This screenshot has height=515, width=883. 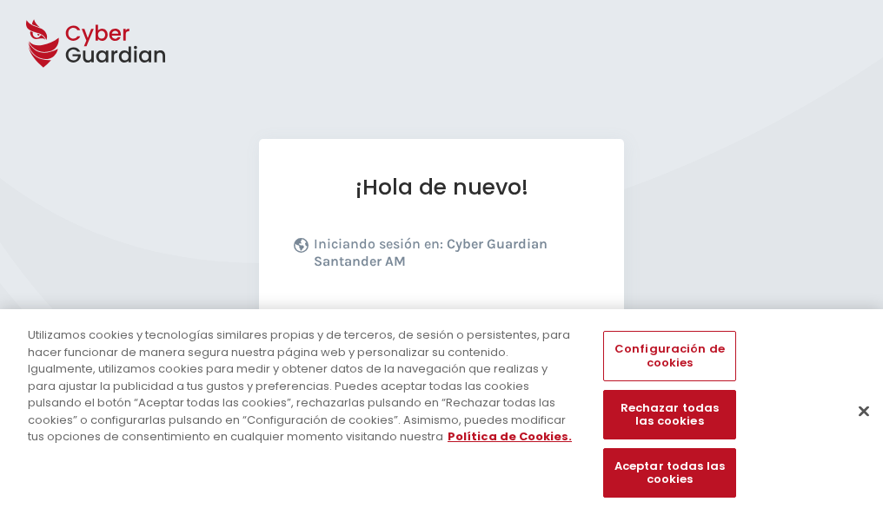 What do you see at coordinates (669, 414) in the screenshot?
I see `button: Rechazar todas las cookies` at bounding box center [669, 414].